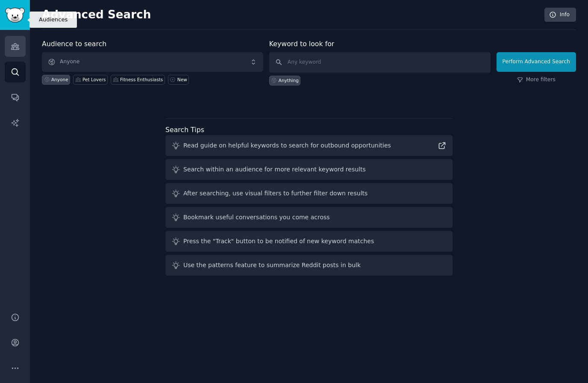  What do you see at coordinates (276, 193) in the screenshot?
I see `div: After searching, use visual filters to further filter down results` at bounding box center [276, 193].